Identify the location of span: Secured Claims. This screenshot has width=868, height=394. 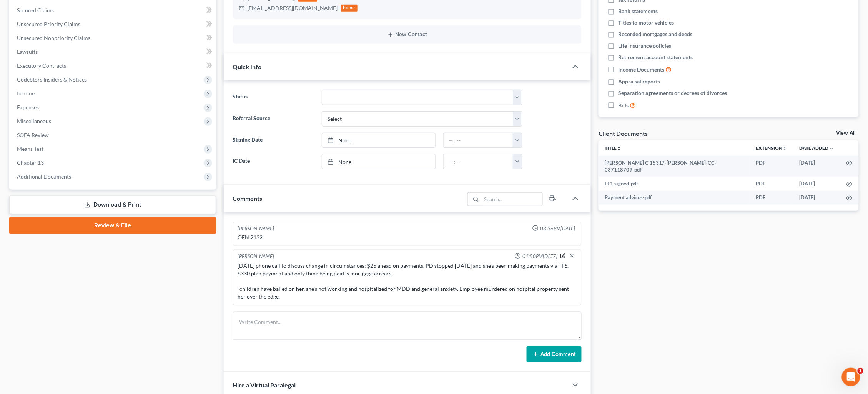
(35, 10).